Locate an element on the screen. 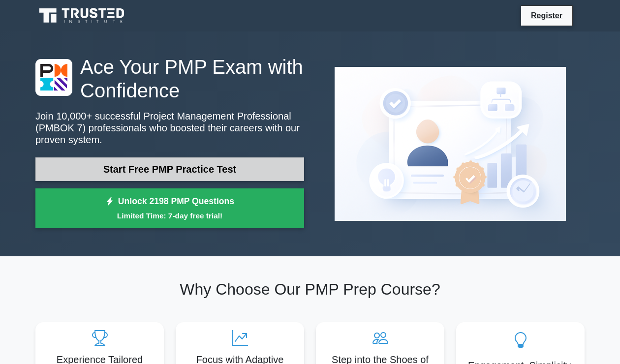  a: Start Free PMP Practice Test is located at coordinates (170, 169).